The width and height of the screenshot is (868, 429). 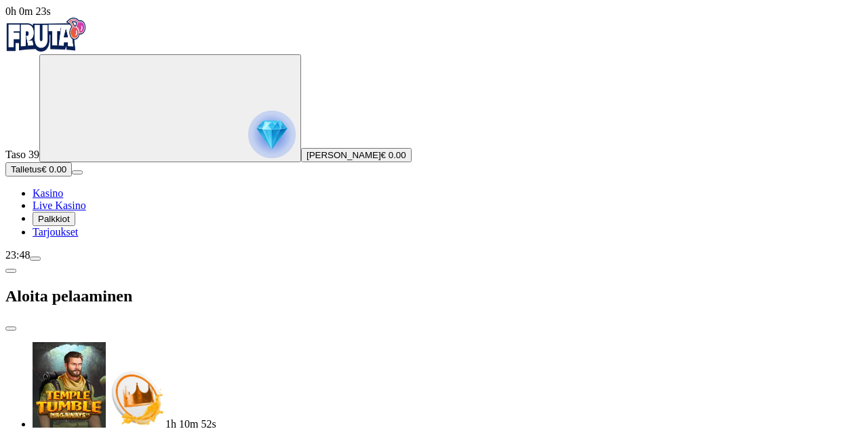 I want to click on button: Talletusplus icon€ 0.00, so click(x=39, y=169).